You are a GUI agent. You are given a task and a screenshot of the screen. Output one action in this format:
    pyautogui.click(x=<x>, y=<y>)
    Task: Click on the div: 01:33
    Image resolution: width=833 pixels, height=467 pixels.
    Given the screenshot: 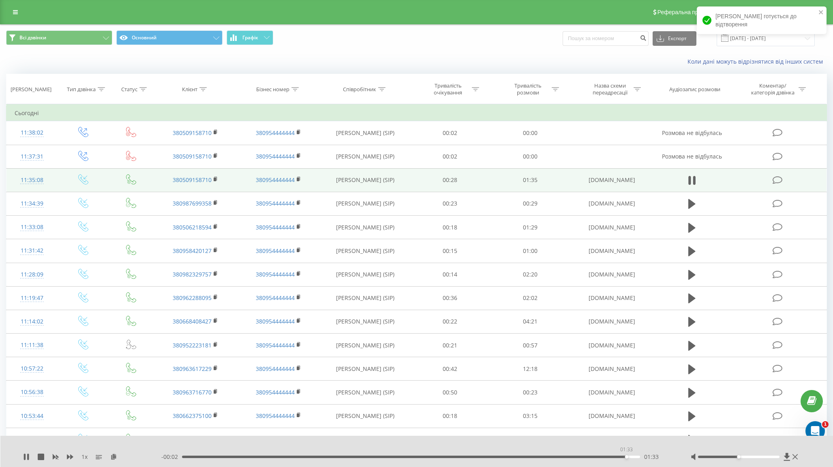 What is the action you would take?
    pyautogui.click(x=627, y=450)
    